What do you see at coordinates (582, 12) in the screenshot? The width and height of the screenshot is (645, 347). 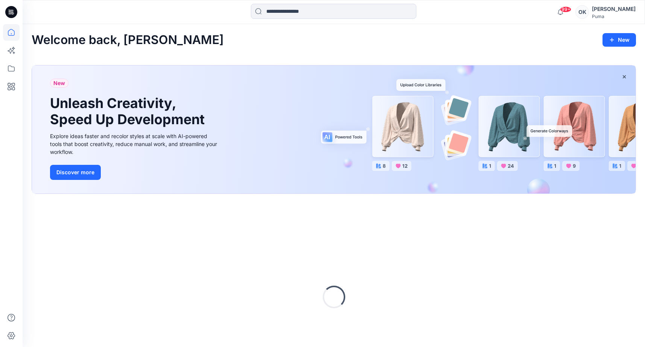 I see `div: OK` at bounding box center [582, 12].